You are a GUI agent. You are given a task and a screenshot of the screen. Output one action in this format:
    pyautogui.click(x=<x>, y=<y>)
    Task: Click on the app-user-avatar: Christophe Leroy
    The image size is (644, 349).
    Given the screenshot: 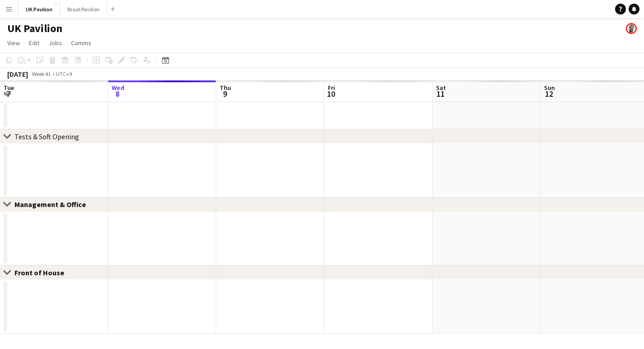 What is the action you would take?
    pyautogui.click(x=631, y=29)
    